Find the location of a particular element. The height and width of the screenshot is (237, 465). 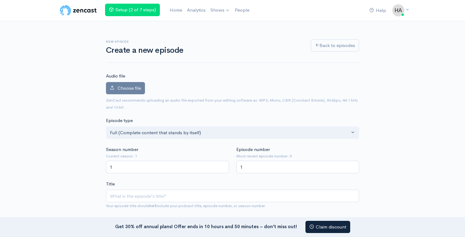

a: Claim discount is located at coordinates (328, 227).